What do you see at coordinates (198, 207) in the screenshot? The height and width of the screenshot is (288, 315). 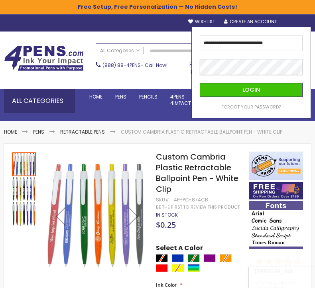 I see `a: Be the first to review this product` at bounding box center [198, 207].